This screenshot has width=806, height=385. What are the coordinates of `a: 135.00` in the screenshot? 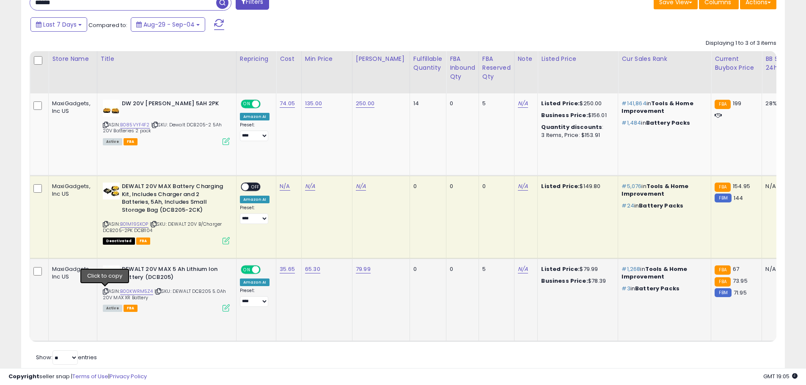 It's located at (313, 104).